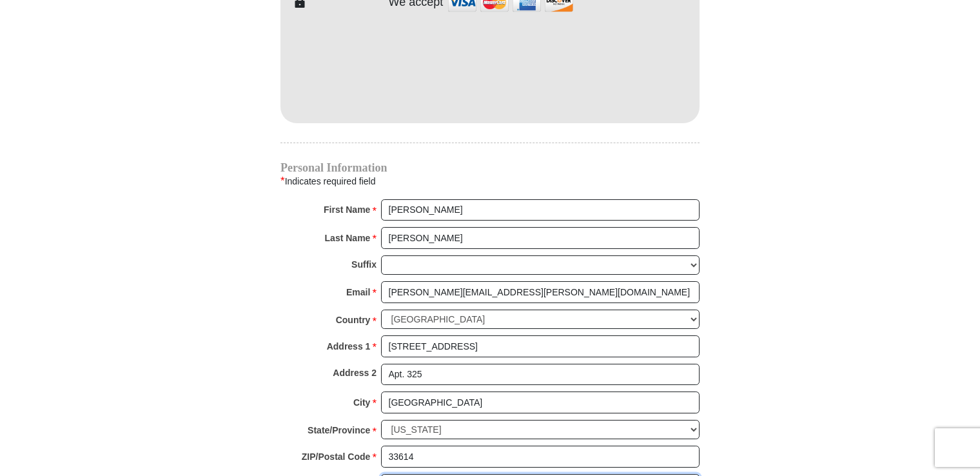  Describe the element at coordinates (347, 209) in the screenshot. I see `strong: First Name` at that location.